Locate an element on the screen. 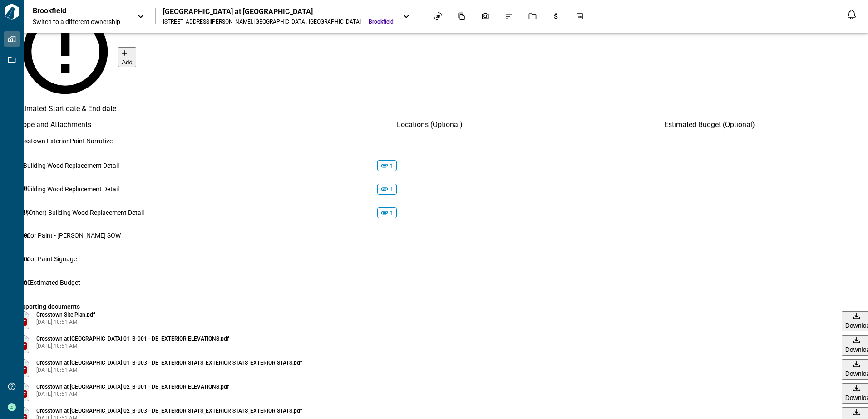 The width and height of the screenshot is (868, 419). div: Asset View is located at coordinates (438, 16).